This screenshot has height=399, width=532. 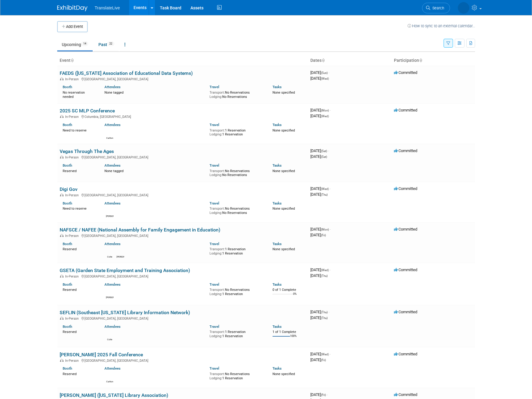 What do you see at coordinates (293, 338) in the screenshot?
I see `td: 100%` at bounding box center [293, 338].